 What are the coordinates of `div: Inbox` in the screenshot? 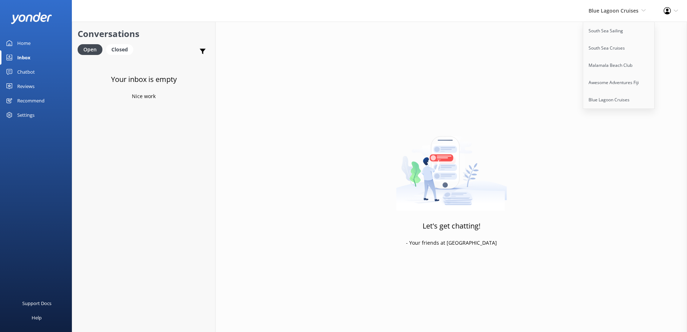 It's located at (24, 57).